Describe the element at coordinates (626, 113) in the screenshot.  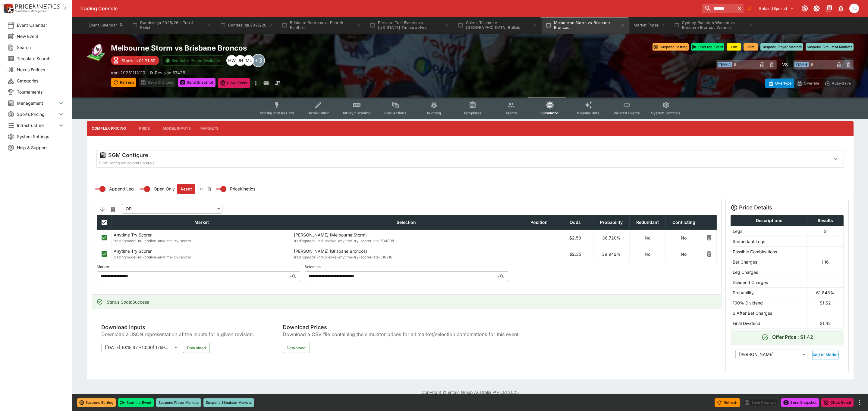
I see `span: Related Events` at that location.